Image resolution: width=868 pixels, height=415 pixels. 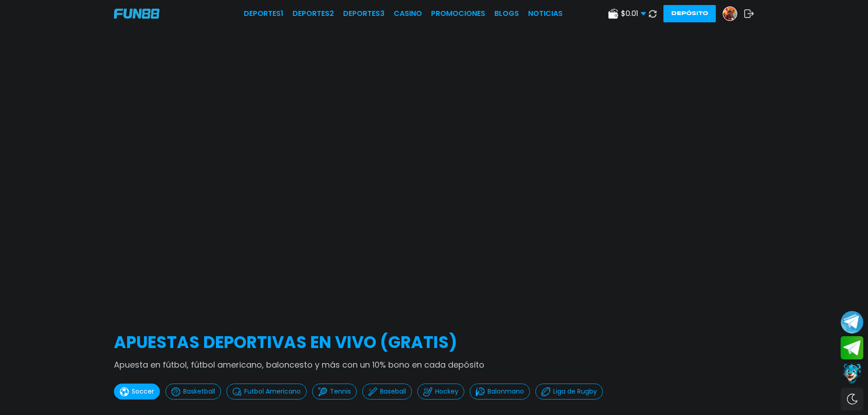 What do you see at coordinates (506, 391) in the screenshot?
I see `p: Balonmano` at bounding box center [506, 391].